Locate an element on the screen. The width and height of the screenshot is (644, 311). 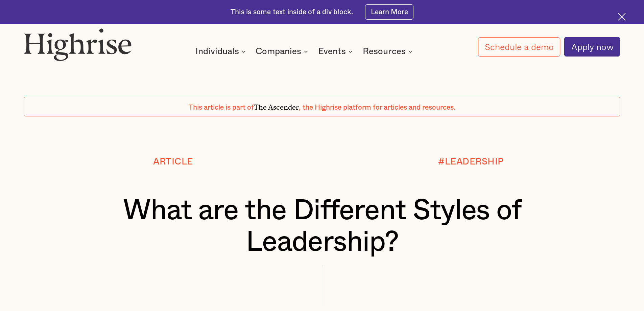
h1: What are the Different Styles of Leadership? is located at coordinates (322, 226).